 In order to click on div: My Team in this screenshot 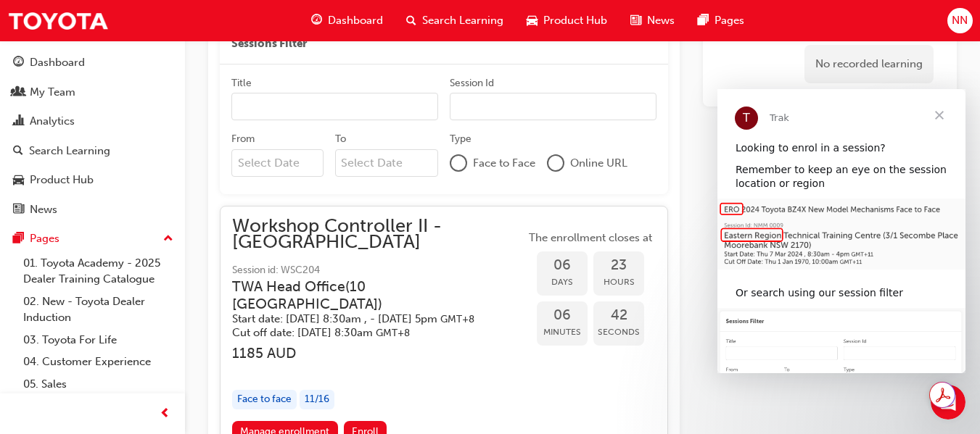, I will do `click(52, 92)`.